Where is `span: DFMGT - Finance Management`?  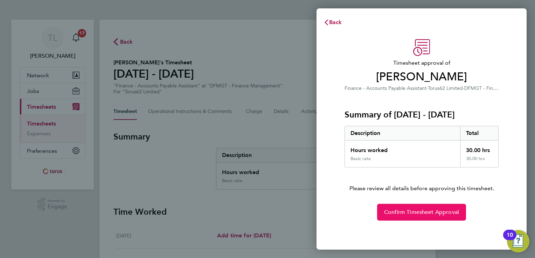
span: DFMGT - Finance Management is located at coordinates (499, 88).